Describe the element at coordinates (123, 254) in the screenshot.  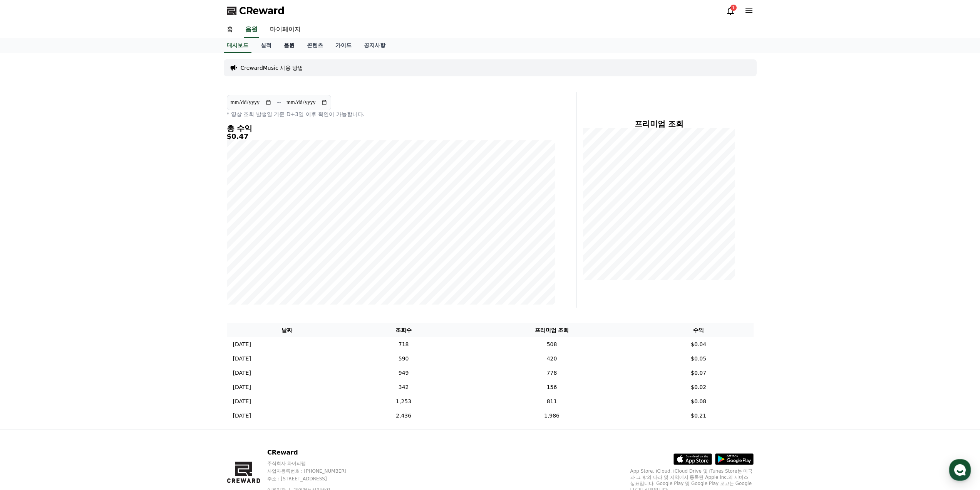
I see `a: 설정` at that location.